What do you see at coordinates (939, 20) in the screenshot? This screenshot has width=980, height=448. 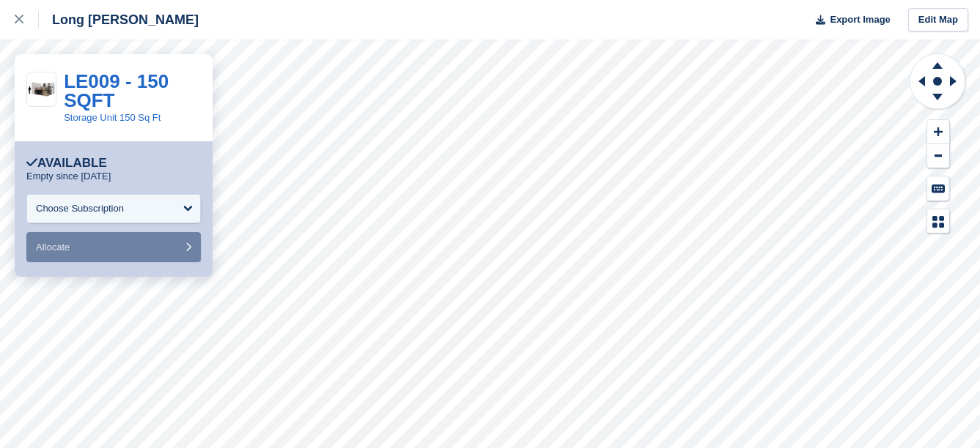 I see `a: Edit Map` at bounding box center [939, 20].